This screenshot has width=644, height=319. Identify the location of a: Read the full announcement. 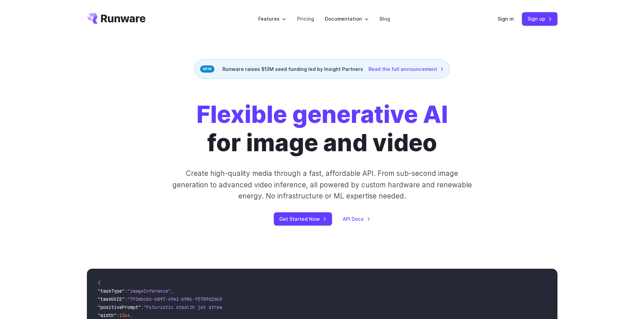
(406, 69).